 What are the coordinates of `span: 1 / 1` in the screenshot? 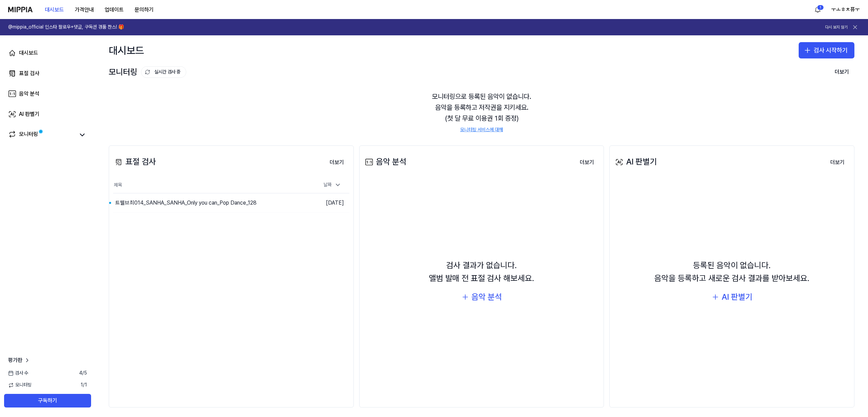 It's located at (84, 385).